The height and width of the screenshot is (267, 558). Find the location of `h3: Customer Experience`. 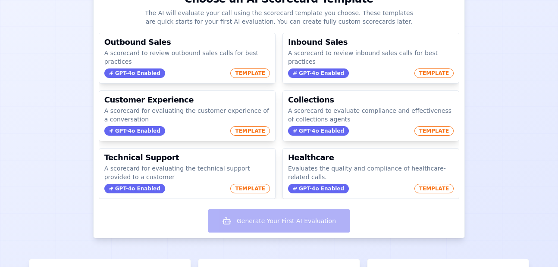

h3: Customer Experience is located at coordinates (187, 100).